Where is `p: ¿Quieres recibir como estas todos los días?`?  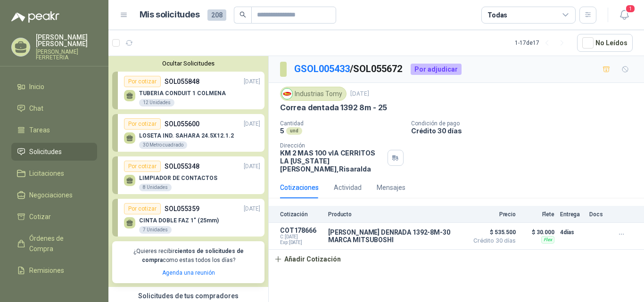 p: ¿Quieres recibir como estas todos los días? is located at coordinates (188, 256).